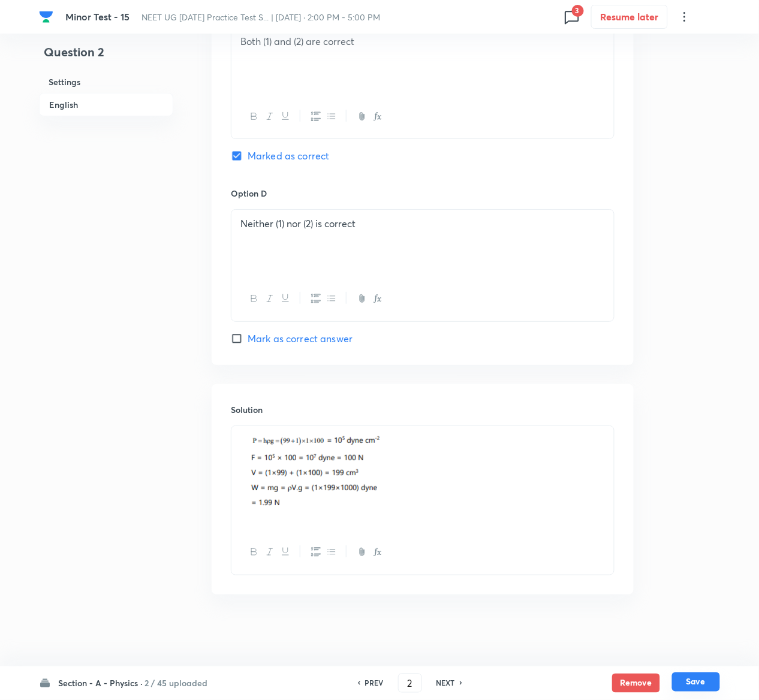 Image resolution: width=759 pixels, height=700 pixels. Describe the element at coordinates (289, 156) in the screenshot. I see `span: Marked as correct` at that location.